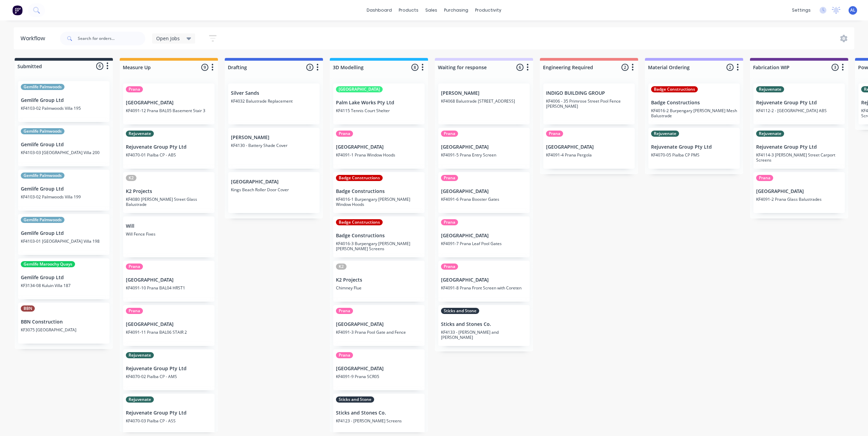 Image resolution: width=868 pixels, height=436 pixels. What do you see at coordinates (589, 93) in the screenshot?
I see `p: INDIGO BUILDING GROUP` at bounding box center [589, 93].